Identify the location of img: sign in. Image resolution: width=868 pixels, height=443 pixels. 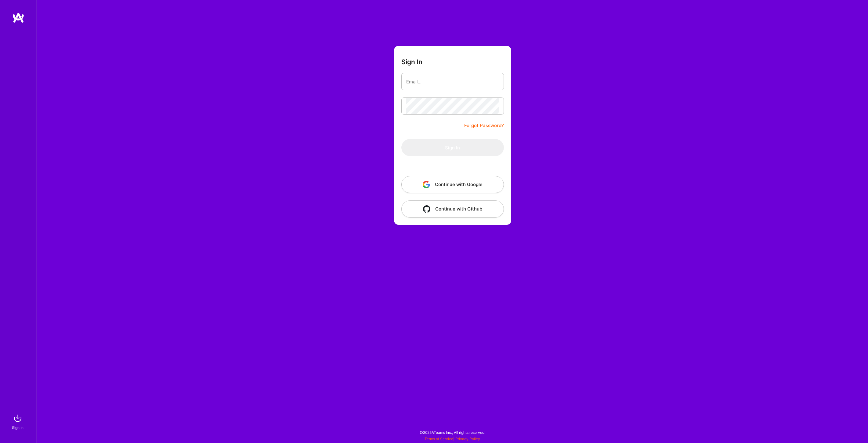
(18, 418).